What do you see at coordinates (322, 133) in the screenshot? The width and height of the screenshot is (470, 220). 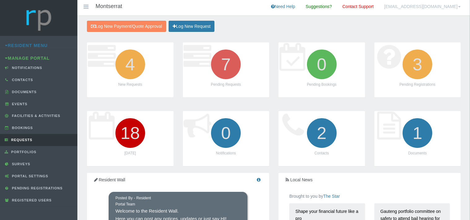 I see `i: 2` at bounding box center [322, 133].